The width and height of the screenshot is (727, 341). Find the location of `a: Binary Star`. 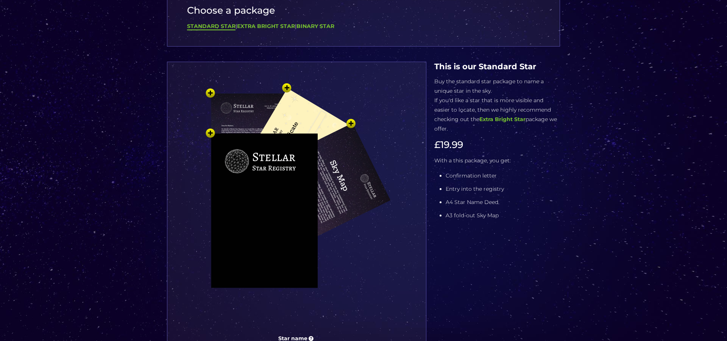

a: Binary Star is located at coordinates (315, 26).